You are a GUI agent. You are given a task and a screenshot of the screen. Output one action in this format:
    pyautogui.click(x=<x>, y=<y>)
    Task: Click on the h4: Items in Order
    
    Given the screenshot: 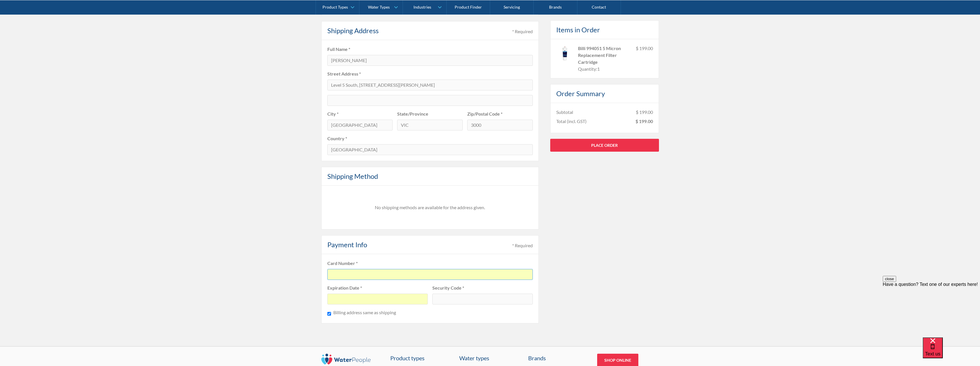 What is the action you would take?
    pyautogui.click(x=578, y=29)
    